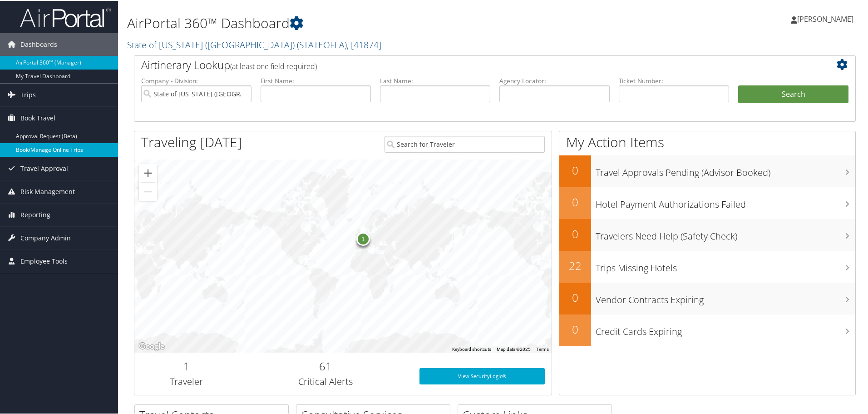 This screenshot has height=414, width=868. I want to click on span: (at least one field required), so click(273, 65).